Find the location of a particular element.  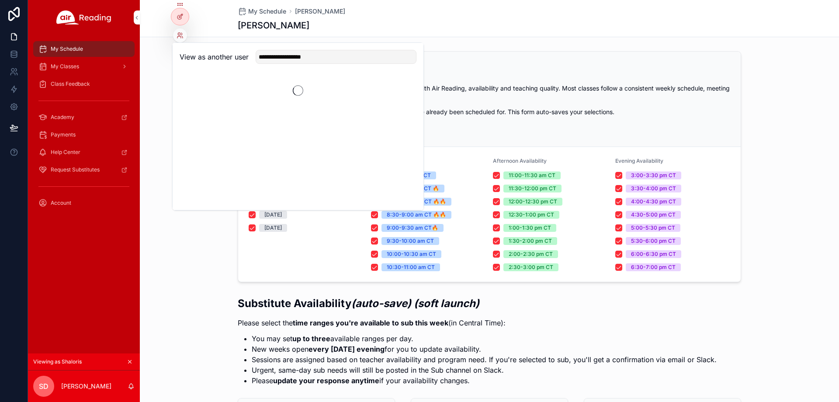

p: Teachers are booked based on their attendance, longevity with Air Reading, availability and teach... is located at coordinates (490, 93).